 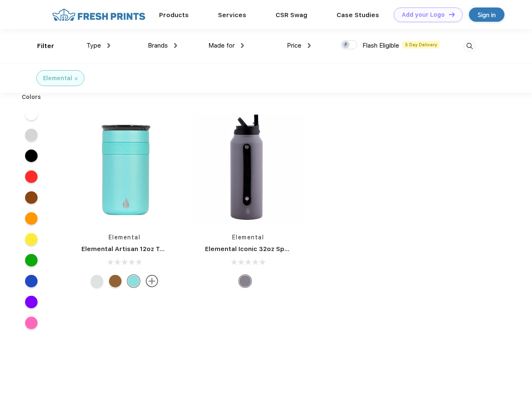 I want to click on span: Price, so click(x=294, y=46).